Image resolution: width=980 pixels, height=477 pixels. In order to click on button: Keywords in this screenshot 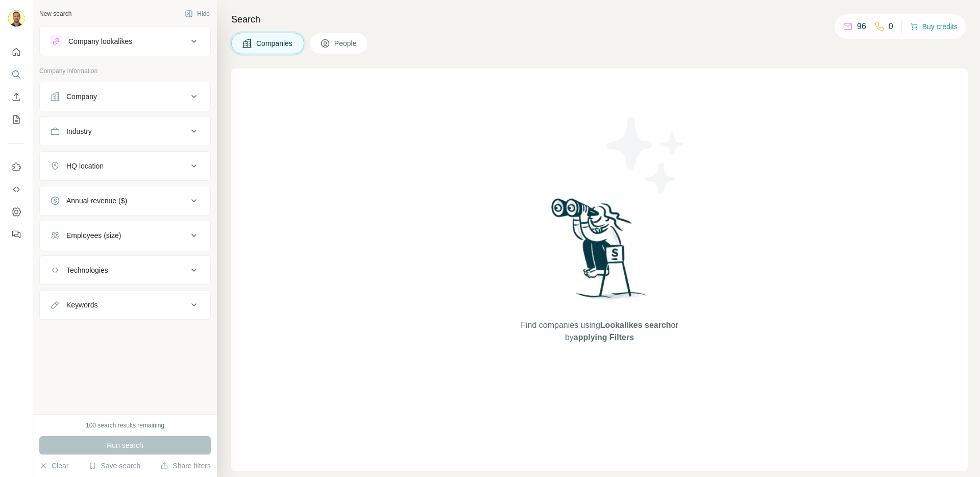, I will do `click(125, 305)`.